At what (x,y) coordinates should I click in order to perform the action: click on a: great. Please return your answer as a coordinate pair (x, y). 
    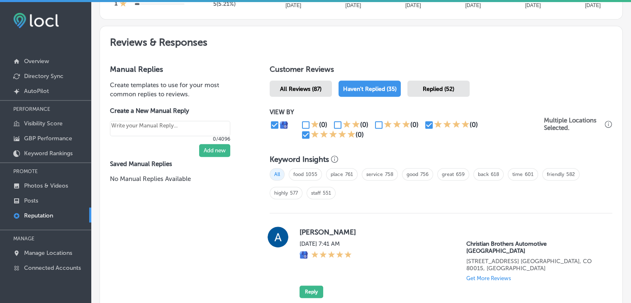
    Looking at the image, I should click on (448, 174).